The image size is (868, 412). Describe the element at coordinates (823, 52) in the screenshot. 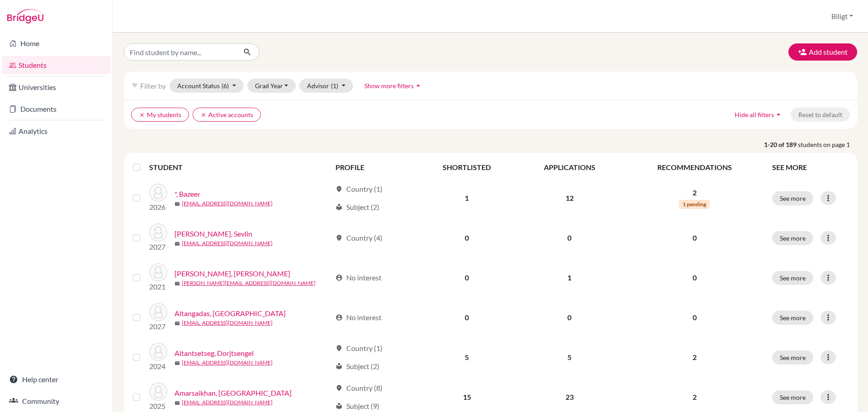

I see `button: Add student` at that location.